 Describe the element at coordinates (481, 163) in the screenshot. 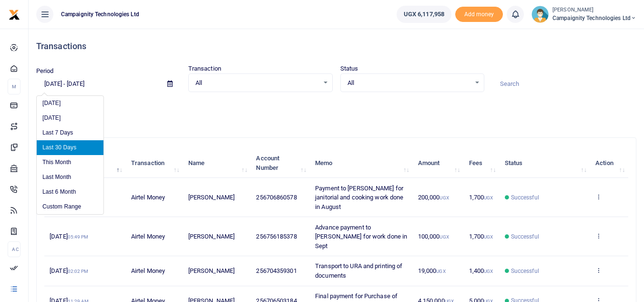

I see `th: Fees: activate to sort column ascending` at that location.